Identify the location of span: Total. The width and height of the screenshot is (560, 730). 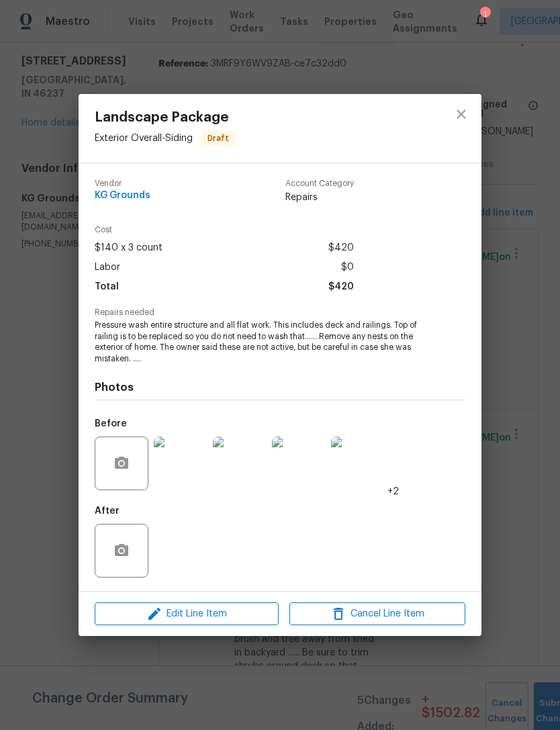
(107, 287).